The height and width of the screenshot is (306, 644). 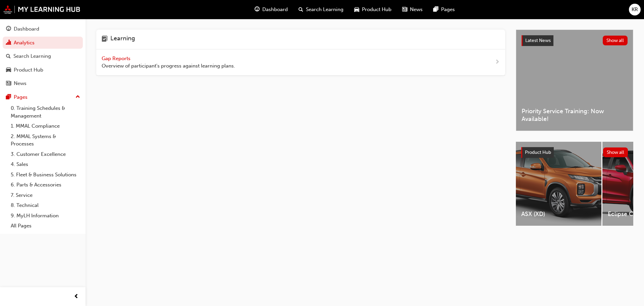 What do you see at coordinates (123, 39) in the screenshot?
I see `h4: Learning` at bounding box center [123, 39].